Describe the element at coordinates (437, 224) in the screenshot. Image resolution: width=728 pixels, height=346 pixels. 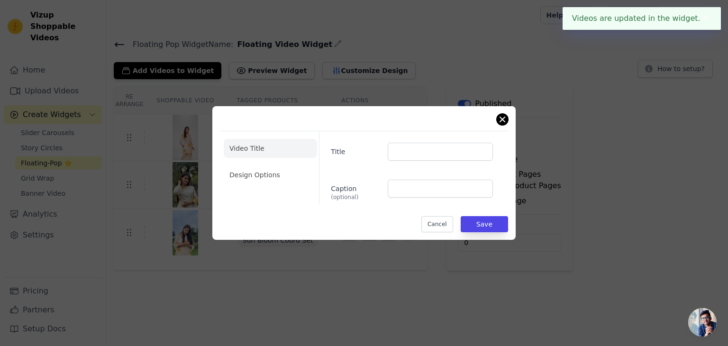
I see `button: Cancel` at that location.